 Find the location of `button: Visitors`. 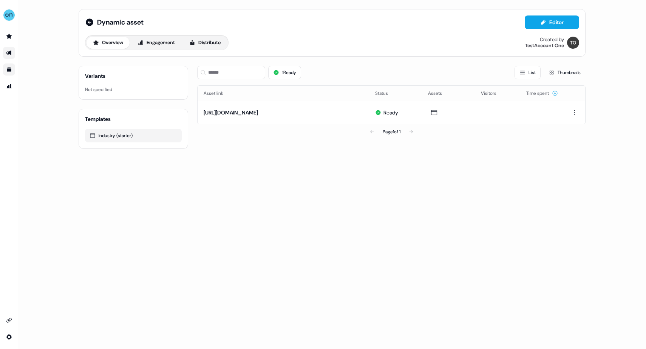

button: Visitors is located at coordinates (493, 93).